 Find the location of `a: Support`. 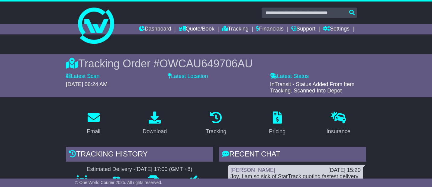

a: Support is located at coordinates (303, 29).